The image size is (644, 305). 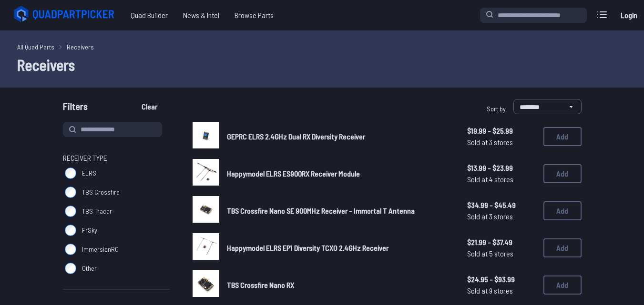 I want to click on span: $19.99 - $25.99, so click(x=501, y=131).